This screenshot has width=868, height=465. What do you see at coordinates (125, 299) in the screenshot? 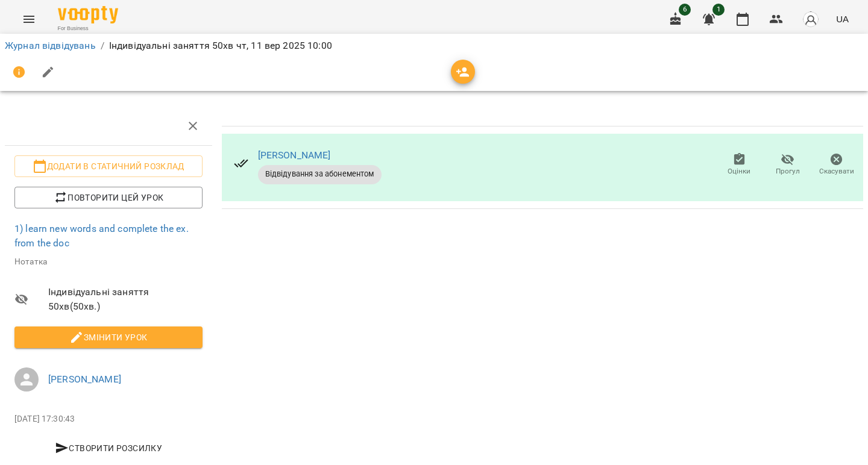
I see `span: Індивідуальні заняття 50хв ( 50 хв. )` at bounding box center [125, 299].